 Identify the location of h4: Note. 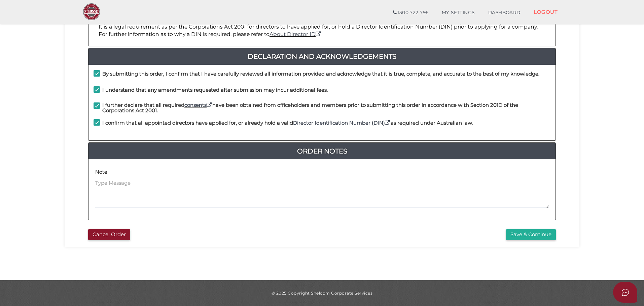
(101, 172).